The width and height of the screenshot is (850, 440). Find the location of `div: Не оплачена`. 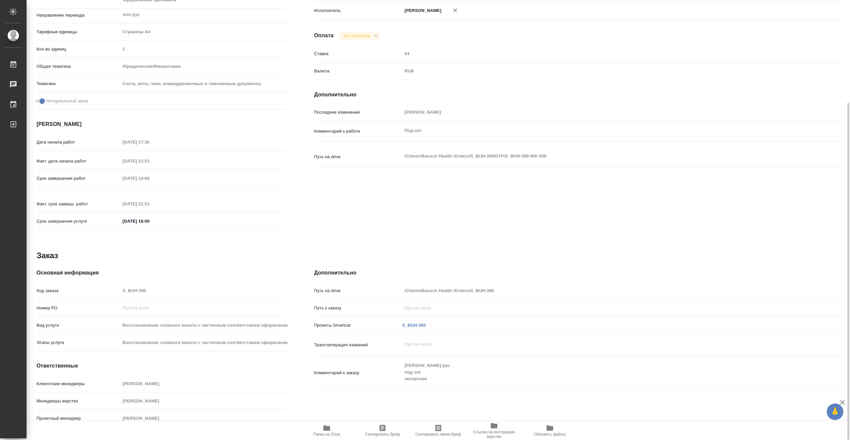

div: Не оплачена is located at coordinates (359, 36).